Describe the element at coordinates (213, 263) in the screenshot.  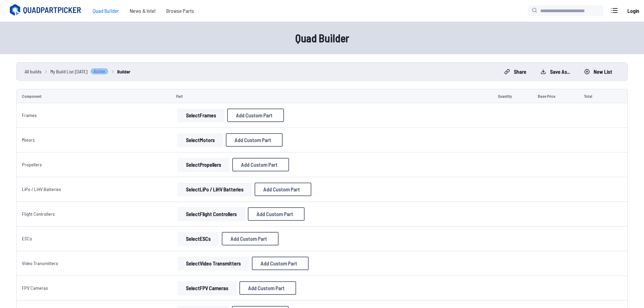
I see `a: SelectVideo Transmitters` at that location.